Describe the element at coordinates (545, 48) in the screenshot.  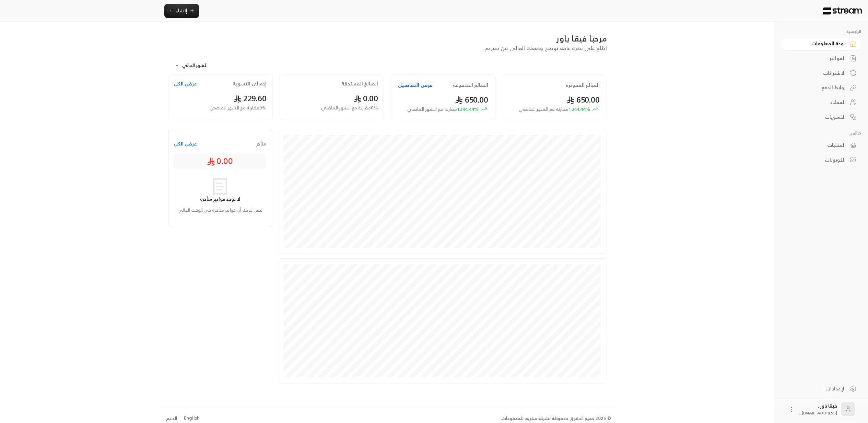
I see `span: اطلع على نظرة عامة توضح وضعك المالي من ستريم` at that location.